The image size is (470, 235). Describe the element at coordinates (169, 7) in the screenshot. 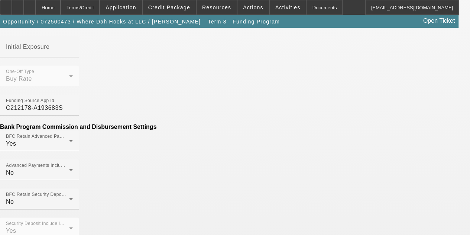

I see `button: Credit Package` at that location.